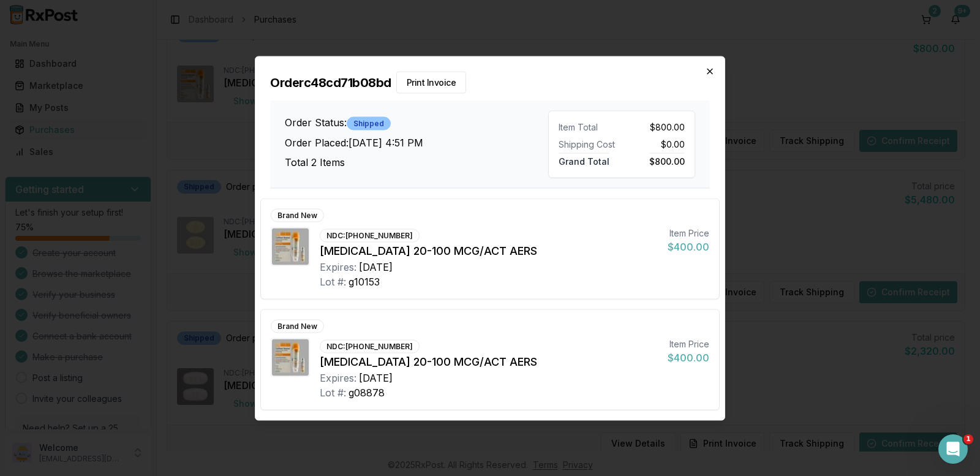 The height and width of the screenshot is (476, 980). Describe the element at coordinates (431, 82) in the screenshot. I see `button: Print Invoice` at that location.